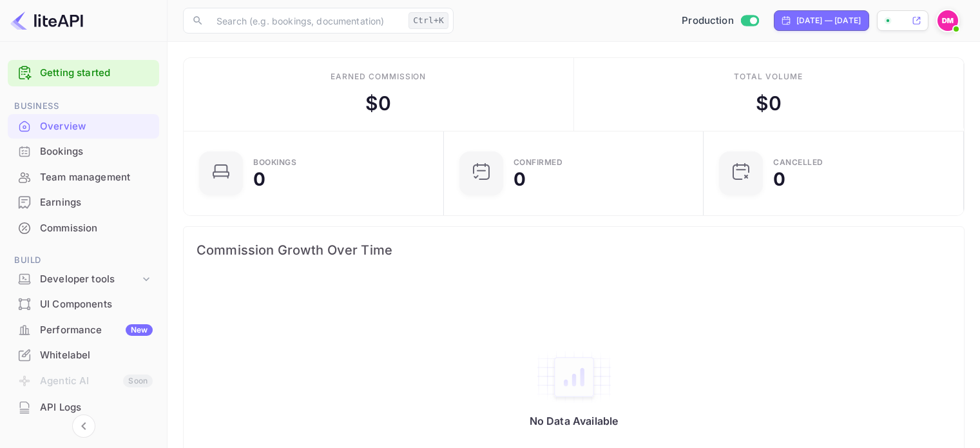 Image resolution: width=980 pixels, height=448 pixels. Describe the element at coordinates (948, 21) in the screenshot. I see `img: Dylan McLean` at that location.